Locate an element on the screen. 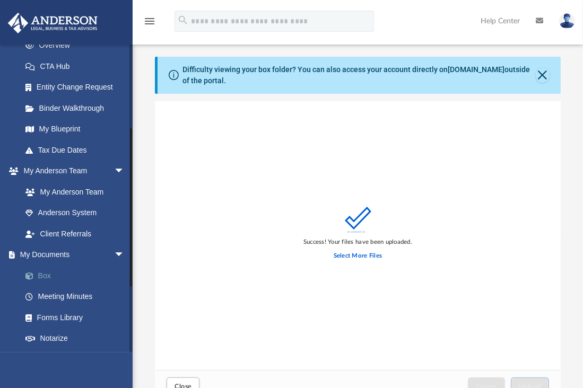  a: Forms Library is located at coordinates (75, 318).